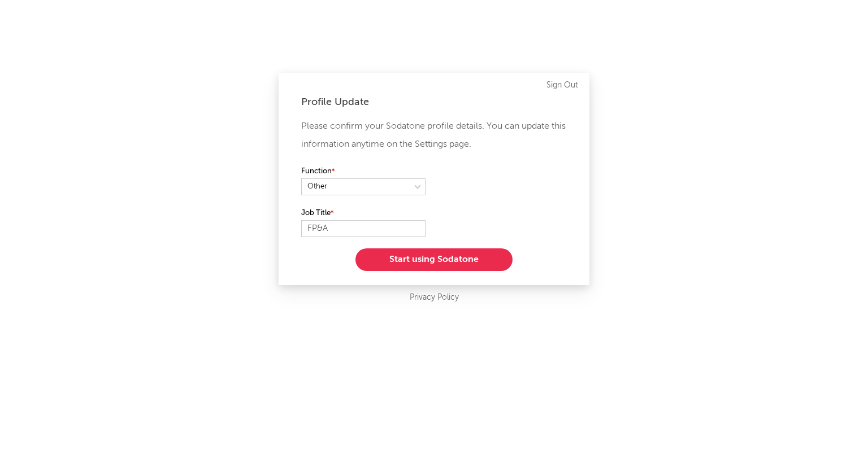 This screenshot has width=868, height=451. Describe the element at coordinates (364, 172) in the screenshot. I see `label: Function` at that location.